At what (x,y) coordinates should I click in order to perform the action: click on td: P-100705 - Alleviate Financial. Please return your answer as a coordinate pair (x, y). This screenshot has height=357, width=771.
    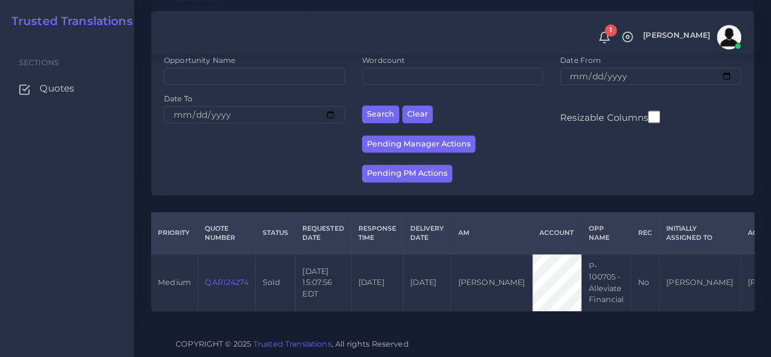
    Looking at the image, I should click on (606, 282).